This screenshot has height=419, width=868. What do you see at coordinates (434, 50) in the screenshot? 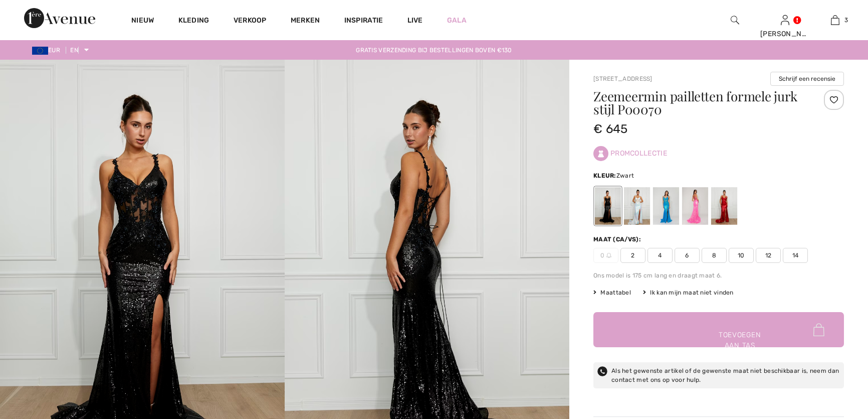
I see `font: Gratis verzending bij bestellingen boven €130` at bounding box center [434, 50].